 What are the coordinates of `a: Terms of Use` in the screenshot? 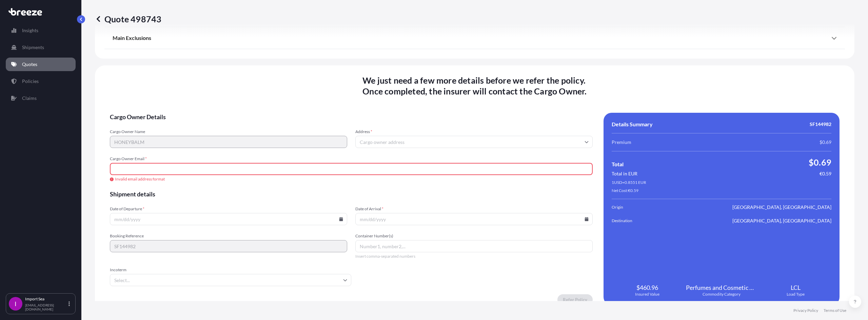 It's located at (835, 310).